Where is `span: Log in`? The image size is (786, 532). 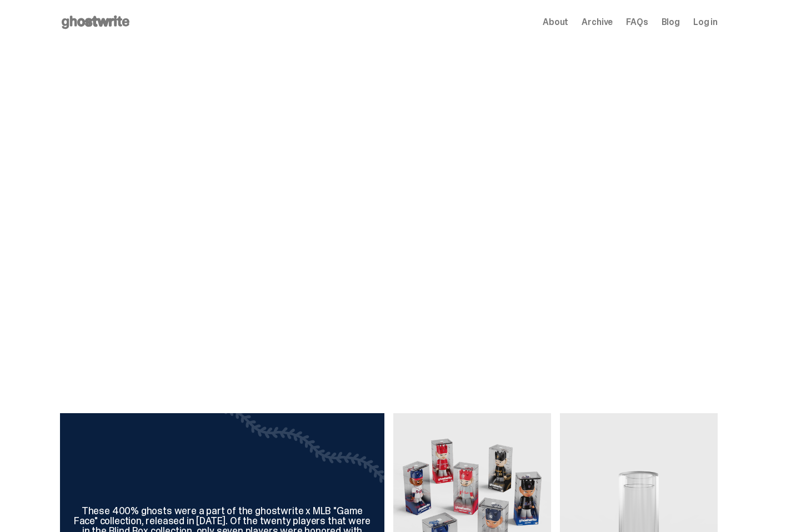
span: Log in is located at coordinates (706, 22).